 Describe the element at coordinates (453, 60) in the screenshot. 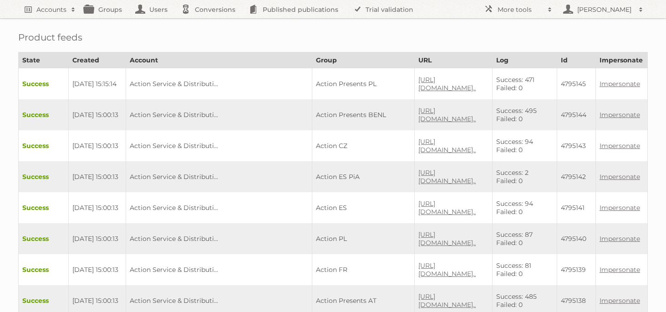

I see `th: URL` at that location.